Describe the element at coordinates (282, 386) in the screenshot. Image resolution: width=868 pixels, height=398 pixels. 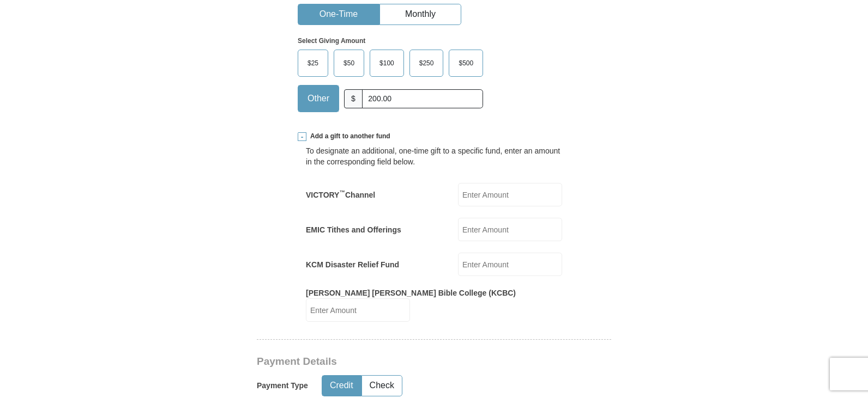
I see `h5: Payment Type` at that location.